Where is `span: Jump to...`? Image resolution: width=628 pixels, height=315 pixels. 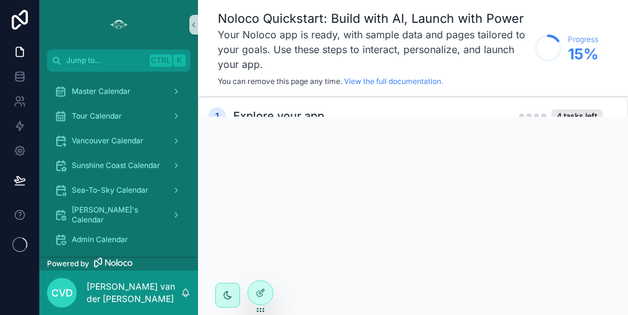
span: Jump to... is located at coordinates (105, 61).